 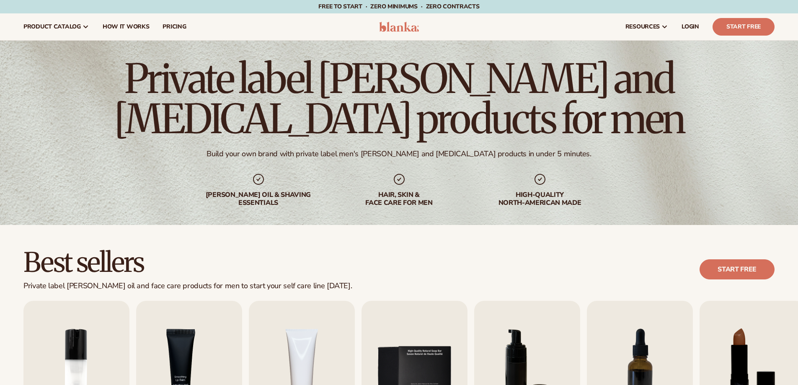 I want to click on a: Start free, so click(x=737, y=269).